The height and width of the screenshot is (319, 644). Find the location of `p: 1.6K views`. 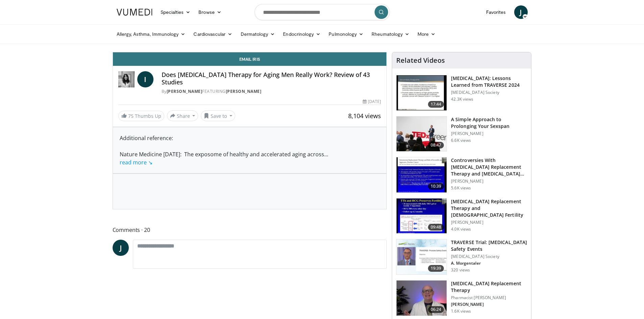

p: 1.6K views is located at coordinates (461, 311).